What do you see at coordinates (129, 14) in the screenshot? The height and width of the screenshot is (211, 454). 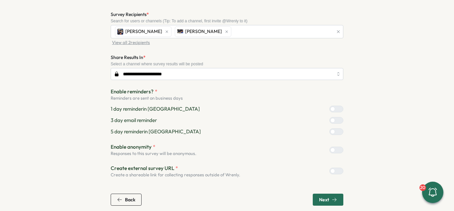 I see `span: Survey Recipients` at bounding box center [129, 14].